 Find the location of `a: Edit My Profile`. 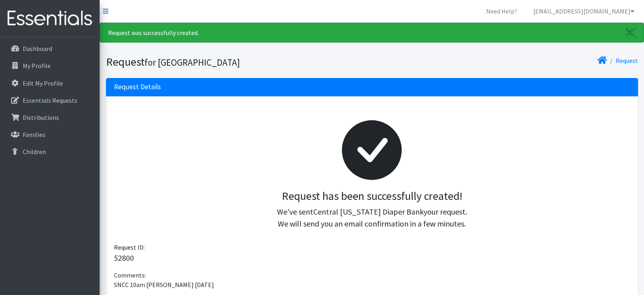

a: Edit My Profile is located at coordinates (50, 83).